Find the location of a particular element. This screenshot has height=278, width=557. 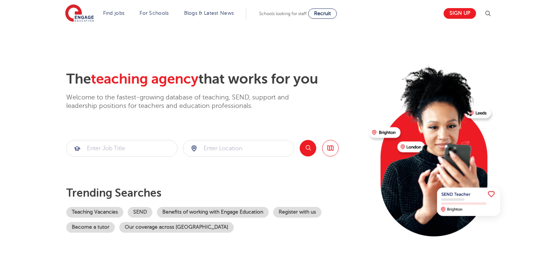

span: Schools looking for staff is located at coordinates (282, 14).